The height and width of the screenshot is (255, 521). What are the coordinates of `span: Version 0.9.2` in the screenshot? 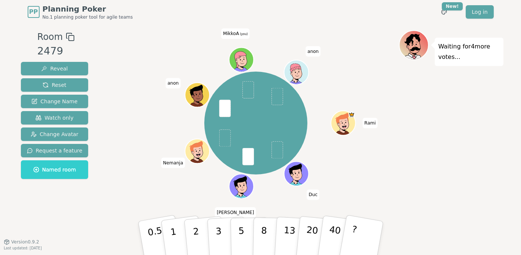 It's located at (25, 242).